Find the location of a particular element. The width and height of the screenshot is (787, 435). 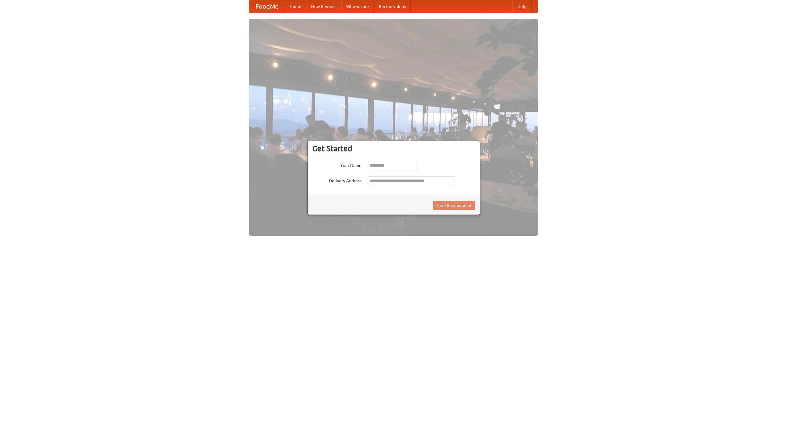

button: Find Restaurants! is located at coordinates (454, 205).